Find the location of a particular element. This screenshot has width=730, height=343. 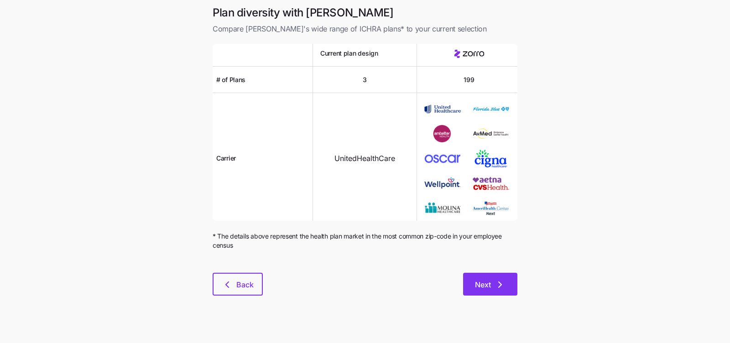

span: 199 is located at coordinates (468, 80).